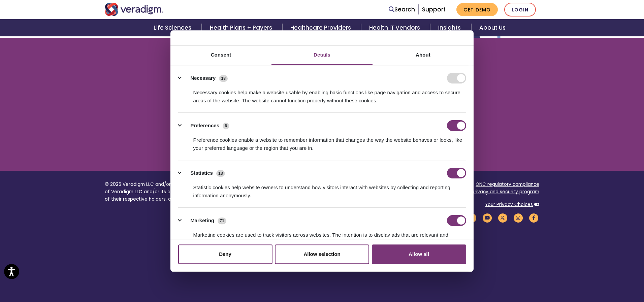 This screenshot has height=302, width=644. Describe the element at coordinates (487, 218) in the screenshot. I see `a: Veradigm YouTube Link` at that location.